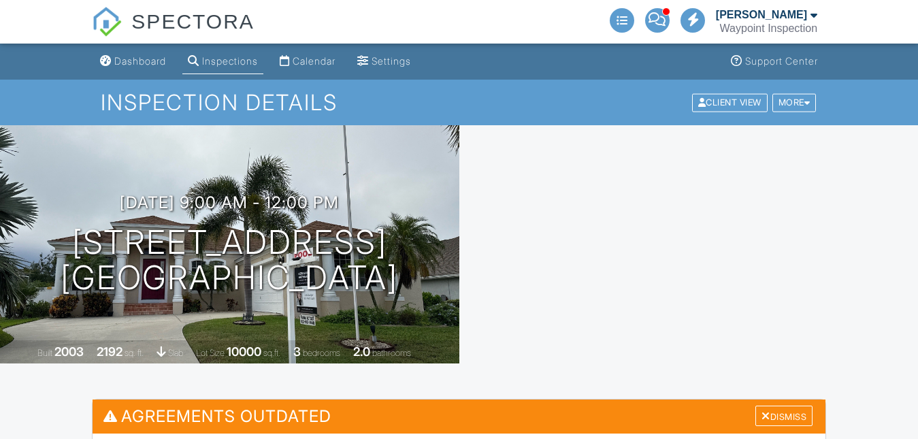  Describe the element at coordinates (210, 353) in the screenshot. I see `span: Lot Size` at that location.